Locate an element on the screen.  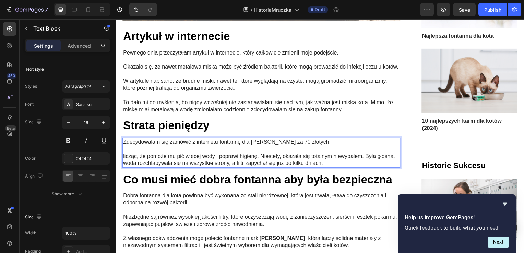
div: Undo/Redo is located at coordinates (143, 10).